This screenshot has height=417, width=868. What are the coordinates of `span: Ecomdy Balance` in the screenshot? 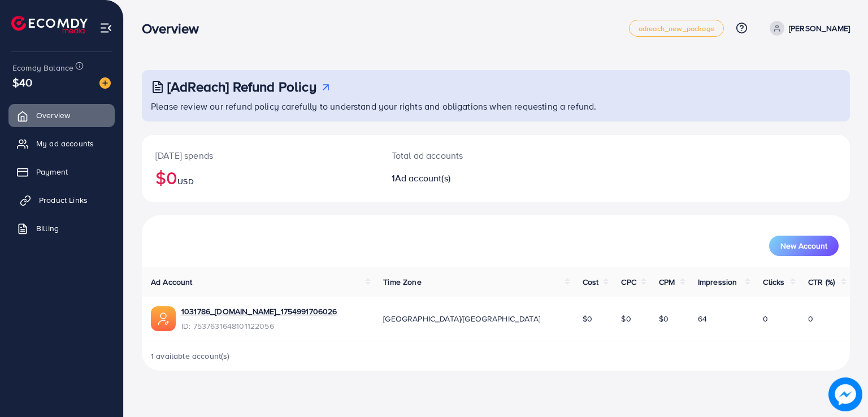 It's located at (43, 67).